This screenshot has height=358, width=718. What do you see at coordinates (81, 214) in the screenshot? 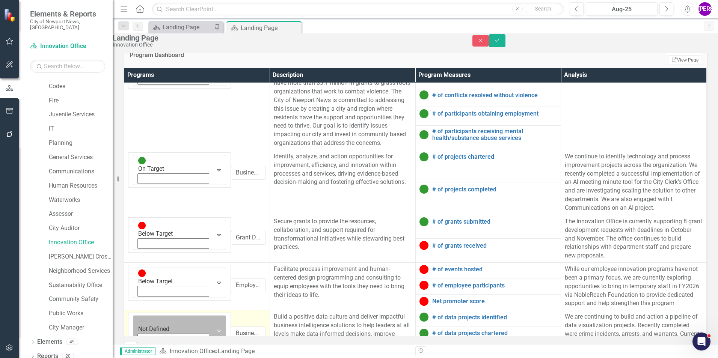
I see `a: Assessor` at bounding box center [81, 214].